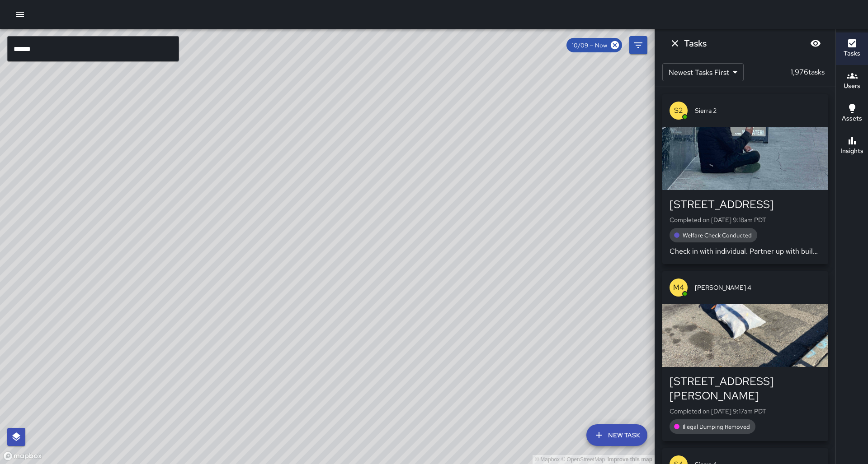 The image size is (868, 464). What do you see at coordinates (703, 72) in the screenshot?
I see `div: Newest Tasks First` at bounding box center [703, 72].